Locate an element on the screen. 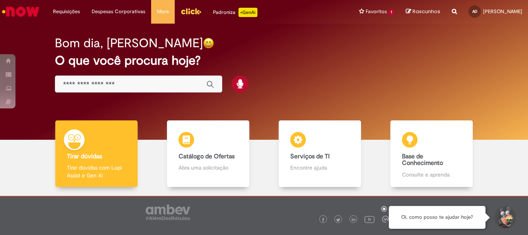  a: Serviços de TI Encontre ajuda is located at coordinates (320, 154).